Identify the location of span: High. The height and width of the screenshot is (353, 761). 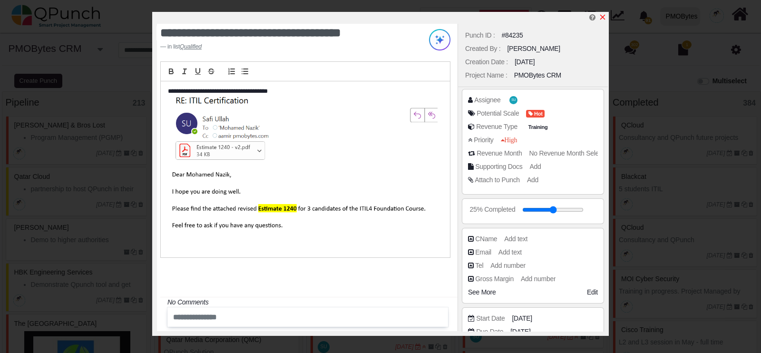
(509, 140).